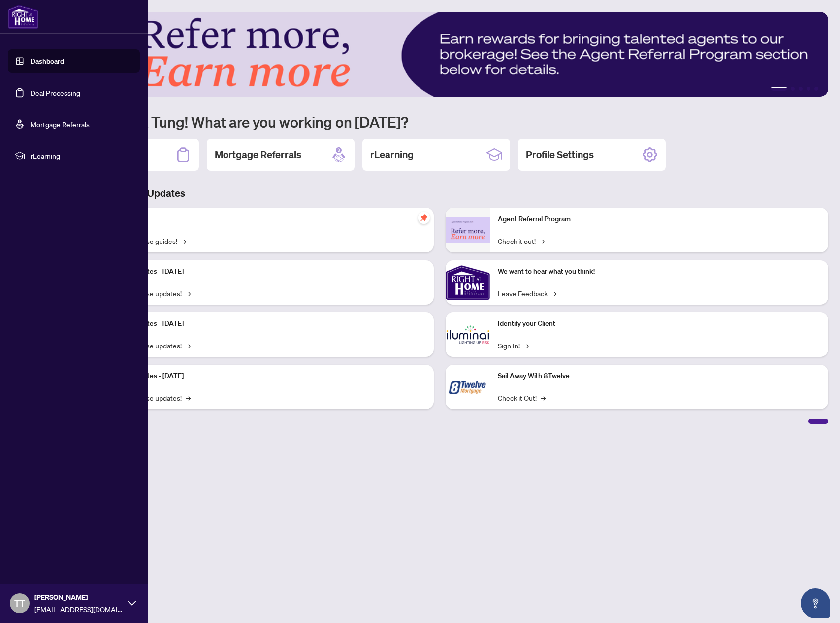 Image resolution: width=840 pixels, height=623 pixels. I want to click on p: Sail Away With 8Twelve, so click(659, 376).